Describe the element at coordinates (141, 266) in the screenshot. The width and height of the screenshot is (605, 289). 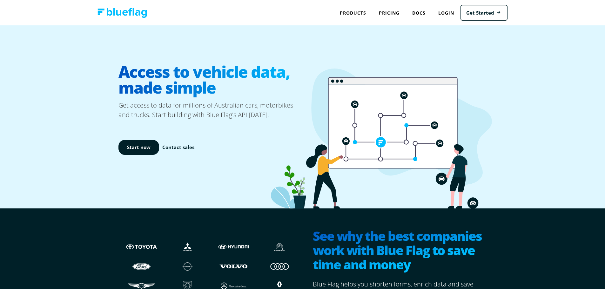
I see `img: Ford logo` at that location.